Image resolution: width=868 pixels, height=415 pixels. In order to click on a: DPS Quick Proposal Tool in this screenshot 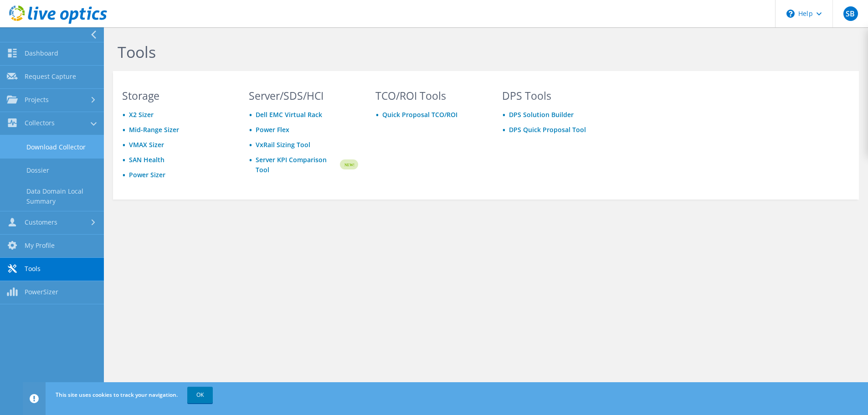, I will do `click(547, 129)`.